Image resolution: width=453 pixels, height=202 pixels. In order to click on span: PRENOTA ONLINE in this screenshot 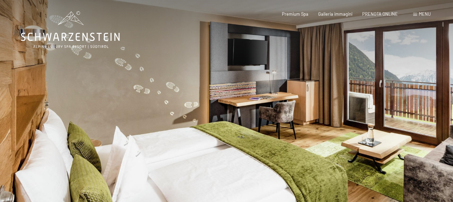, I will do `click(380, 14)`.